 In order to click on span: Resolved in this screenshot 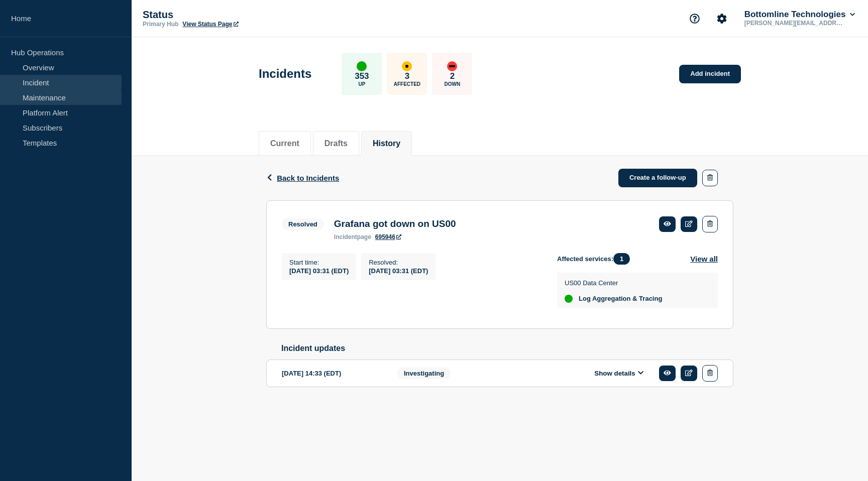, I will do `click(303, 224)`.